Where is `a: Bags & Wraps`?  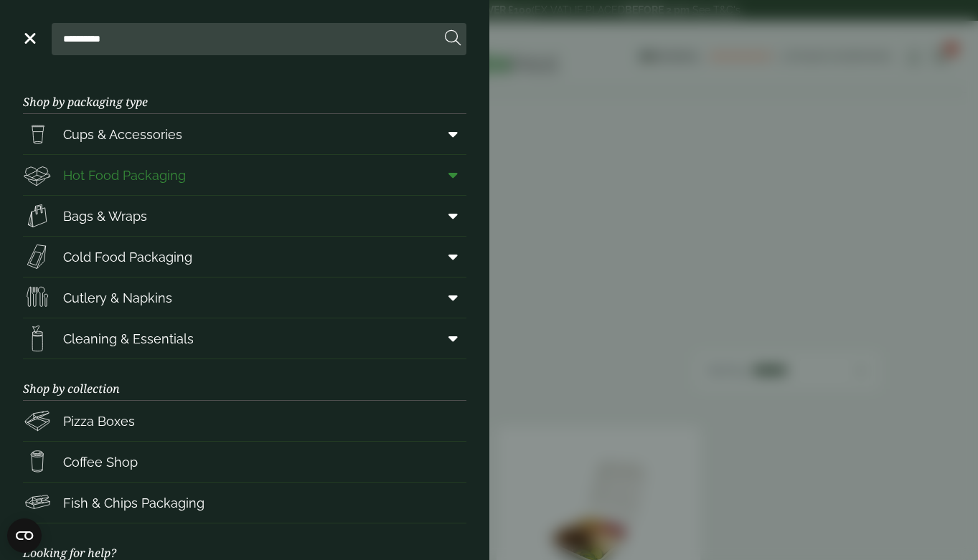 a: Bags & Wraps is located at coordinates (244, 216).